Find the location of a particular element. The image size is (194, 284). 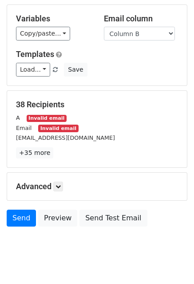

a: Templates is located at coordinates (35, 54).